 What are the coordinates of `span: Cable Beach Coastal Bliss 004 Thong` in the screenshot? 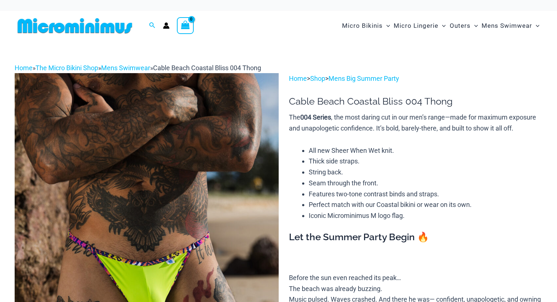 It's located at (207, 68).